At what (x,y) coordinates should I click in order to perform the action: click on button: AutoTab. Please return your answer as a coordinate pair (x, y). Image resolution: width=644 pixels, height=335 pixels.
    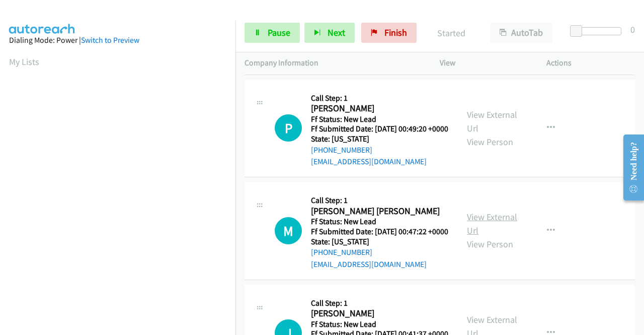
    Looking at the image, I should click on (521, 33).